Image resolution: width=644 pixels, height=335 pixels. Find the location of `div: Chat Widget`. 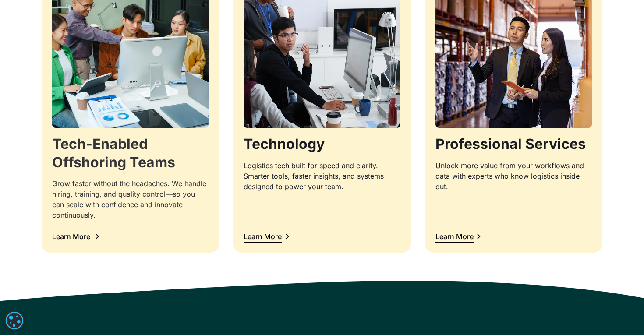

div: Chat Widget is located at coordinates (622, 314).